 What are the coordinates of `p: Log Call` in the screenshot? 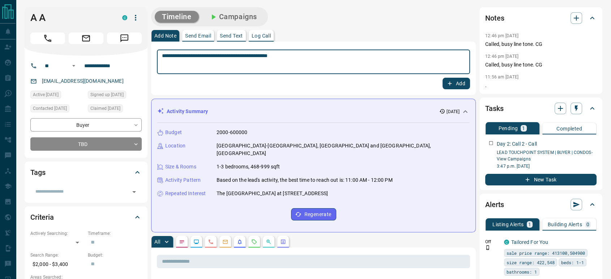 It's located at (261, 36).